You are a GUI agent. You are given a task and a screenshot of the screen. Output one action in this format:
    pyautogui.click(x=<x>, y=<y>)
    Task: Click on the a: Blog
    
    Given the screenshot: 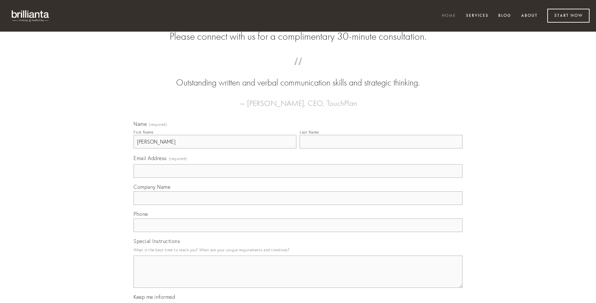 What is the action you would take?
    pyautogui.click(x=505, y=16)
    